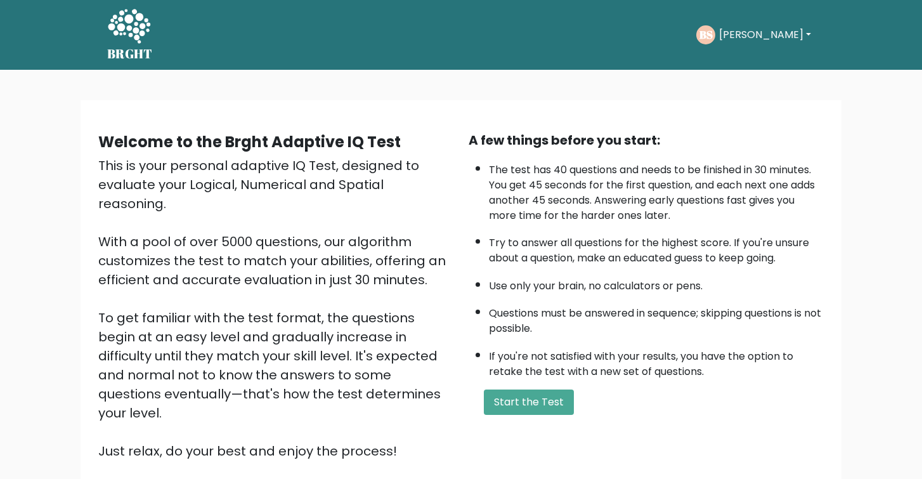 The image size is (922, 479). Describe the element at coordinates (130, 54) in the screenshot. I see `h5: BRGHT` at that location.